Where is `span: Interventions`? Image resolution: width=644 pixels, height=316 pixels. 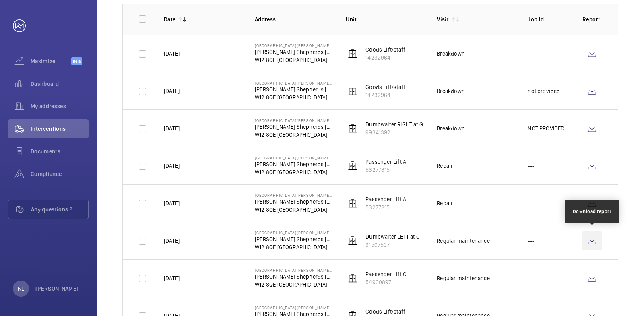 span: Interventions is located at coordinates (60, 129).